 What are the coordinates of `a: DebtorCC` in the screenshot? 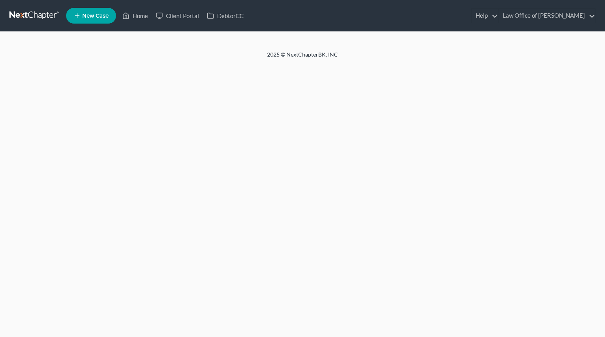 It's located at (225, 16).